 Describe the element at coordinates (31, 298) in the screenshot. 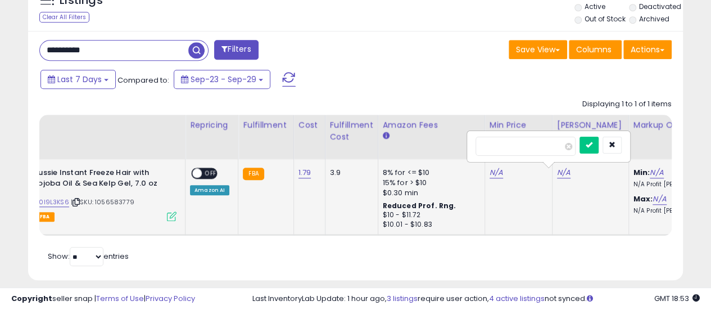

I see `strong: Copyright` at that location.